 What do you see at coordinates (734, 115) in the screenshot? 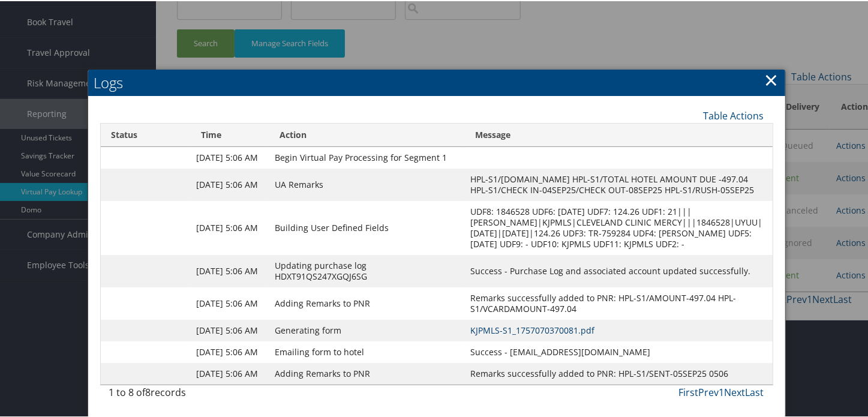
I see `a: Table Actions` at bounding box center [734, 115].